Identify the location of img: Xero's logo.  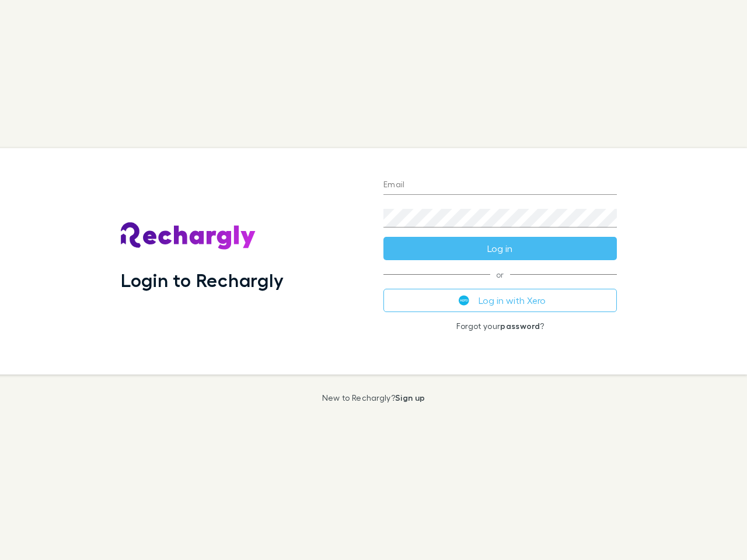
(464, 300).